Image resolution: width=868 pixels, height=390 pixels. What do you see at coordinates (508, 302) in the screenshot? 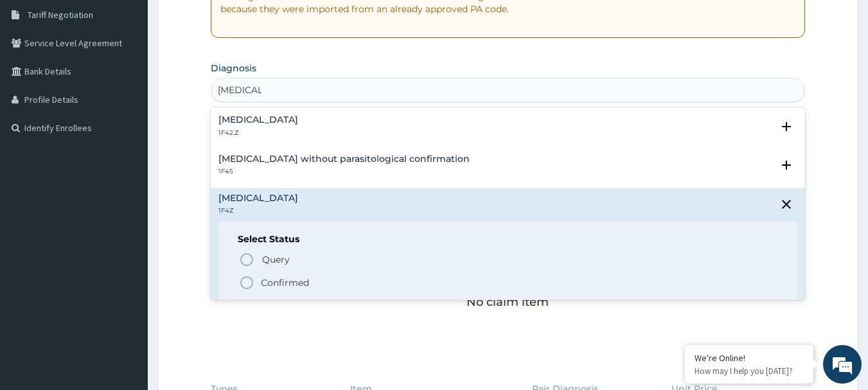
I see `p: No claim item` at bounding box center [508, 302].